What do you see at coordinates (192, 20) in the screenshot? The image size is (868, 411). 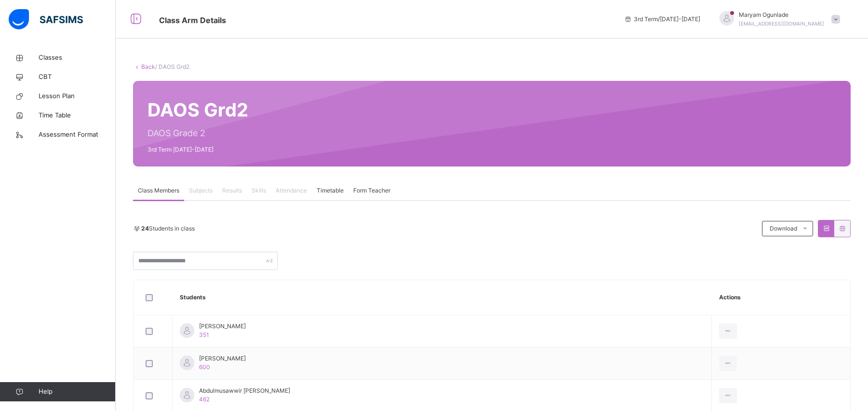 I see `span: Class Arm Details` at bounding box center [192, 20].